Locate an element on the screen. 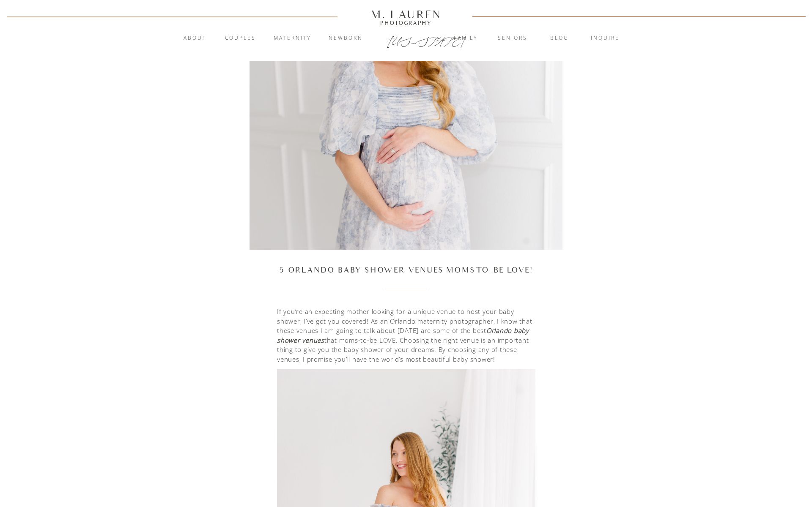 The image size is (812, 507). nav: Newborn is located at coordinates (345, 38).